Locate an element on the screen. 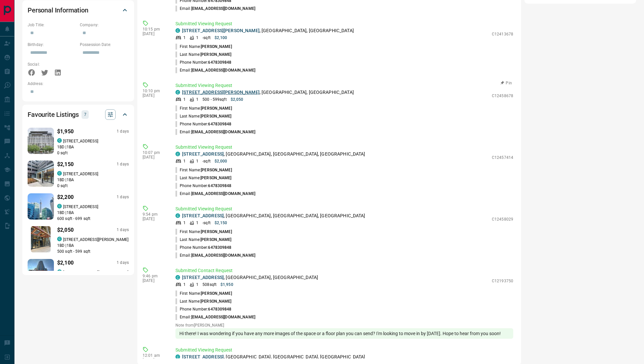 The image size is (644, 364). button: Pin is located at coordinates (506, 83).